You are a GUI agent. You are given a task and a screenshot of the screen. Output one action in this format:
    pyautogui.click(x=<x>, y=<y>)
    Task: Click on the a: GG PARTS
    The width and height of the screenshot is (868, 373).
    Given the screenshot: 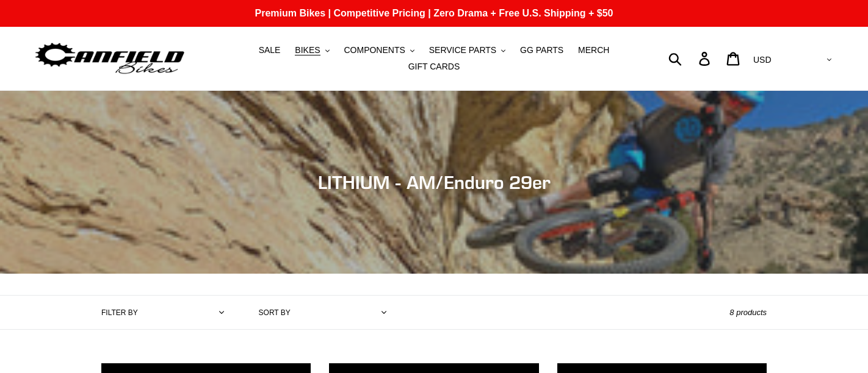 What is the action you would take?
    pyautogui.click(x=542, y=50)
    